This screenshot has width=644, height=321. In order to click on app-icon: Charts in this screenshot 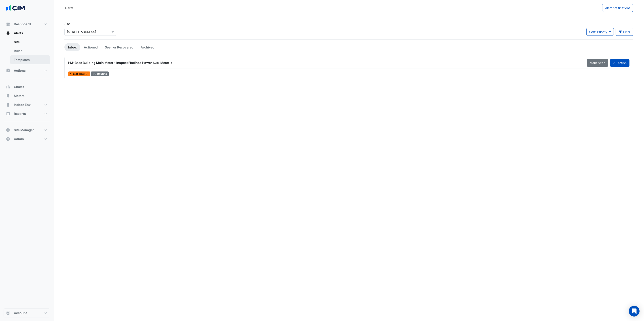, I will do `click(8, 87)`.